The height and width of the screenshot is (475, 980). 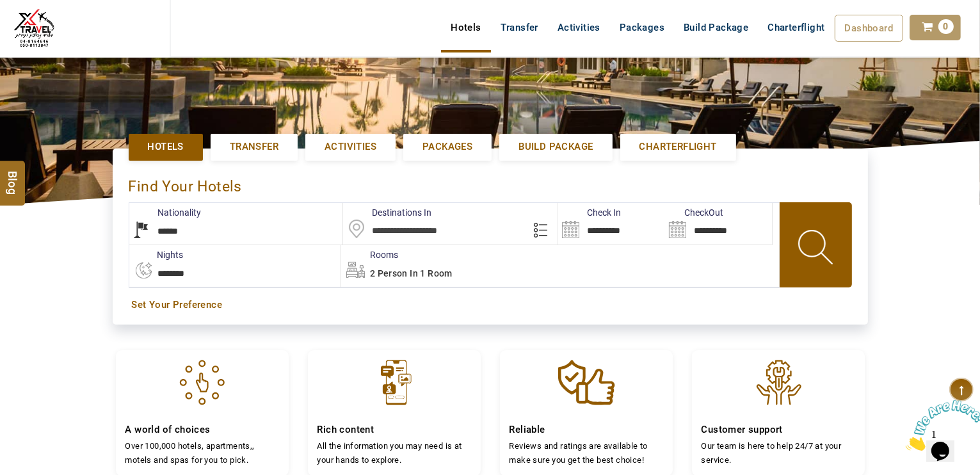 What do you see at coordinates (350, 146) in the screenshot?
I see `span: Activities` at bounding box center [350, 146].